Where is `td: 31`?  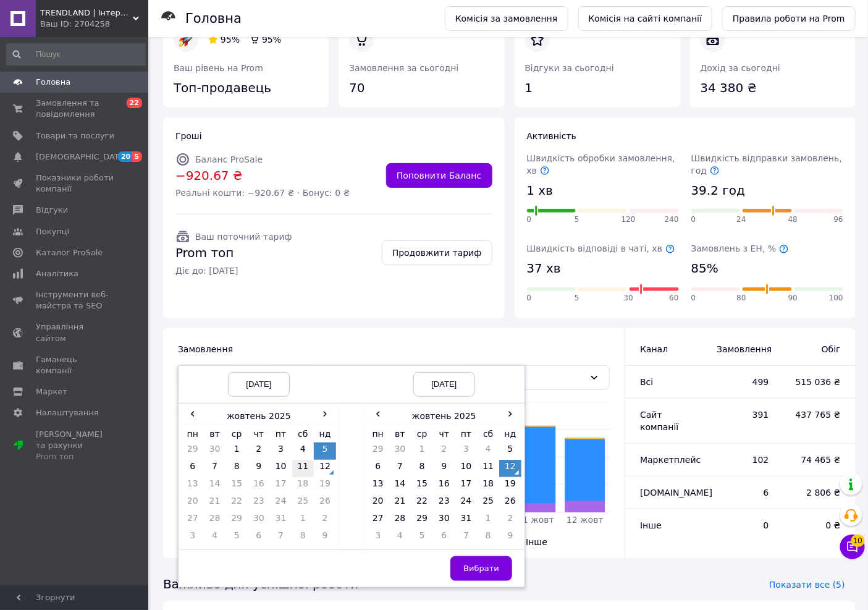 td: 31 is located at coordinates (281, 520).